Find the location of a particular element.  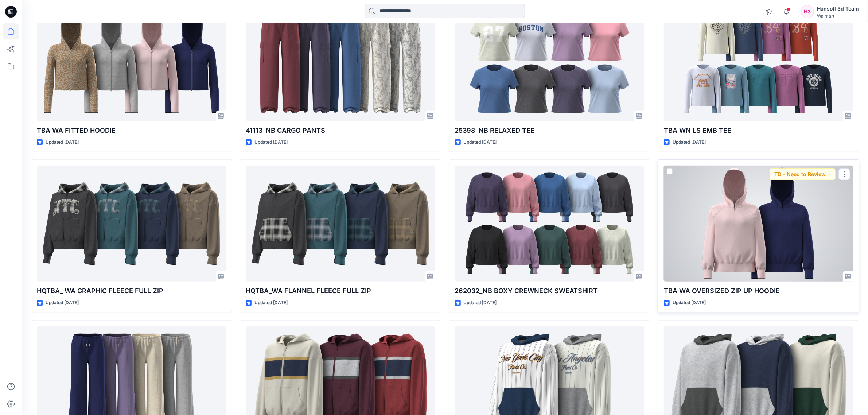

p: 262032_NB BOXY CREWNECK SWEATSHIRT is located at coordinates (549, 291).